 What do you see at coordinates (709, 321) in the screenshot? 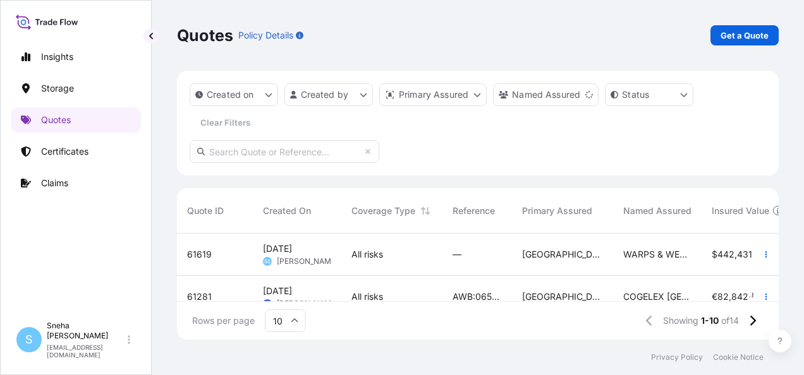
I see `span: 1-10` at bounding box center [709, 321].